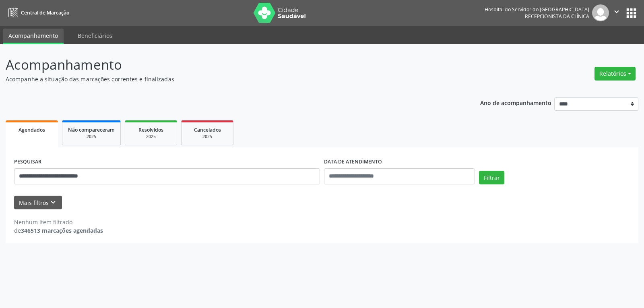  I want to click on div: Nenhum item filtrado, so click(58, 222).